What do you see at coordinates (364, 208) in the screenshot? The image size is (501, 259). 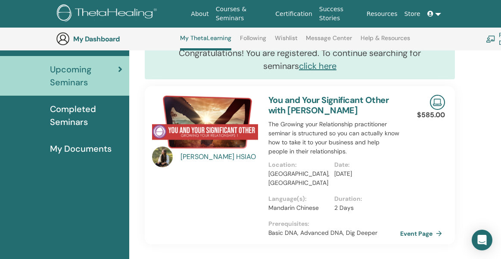 I see `p: 2 Days` at bounding box center [364, 208].